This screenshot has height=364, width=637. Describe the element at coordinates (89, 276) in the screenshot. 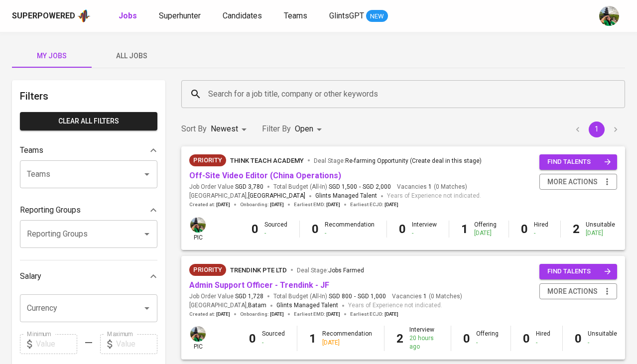

I see `div: Salary` at that location.